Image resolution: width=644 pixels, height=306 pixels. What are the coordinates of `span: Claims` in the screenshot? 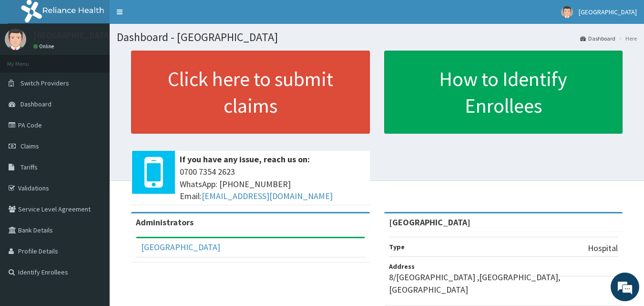 It's located at (29, 146).